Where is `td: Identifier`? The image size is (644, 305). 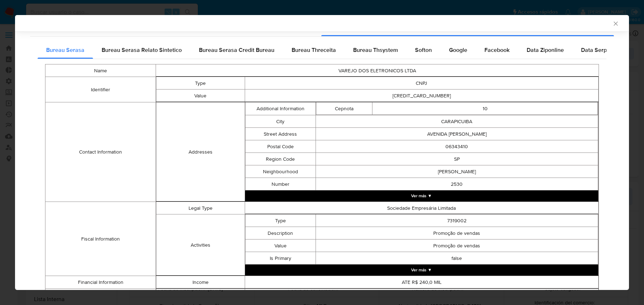 td: Identifier is located at coordinates (101, 90).